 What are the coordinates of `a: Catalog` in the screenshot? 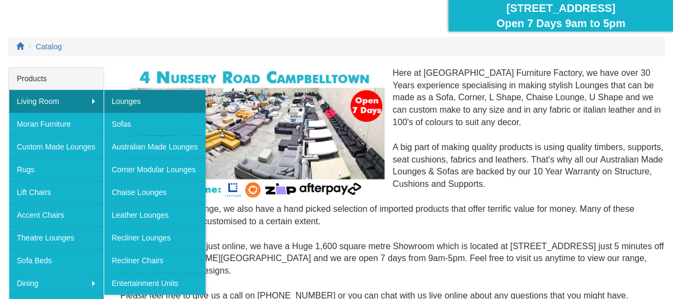 It's located at (49, 47).